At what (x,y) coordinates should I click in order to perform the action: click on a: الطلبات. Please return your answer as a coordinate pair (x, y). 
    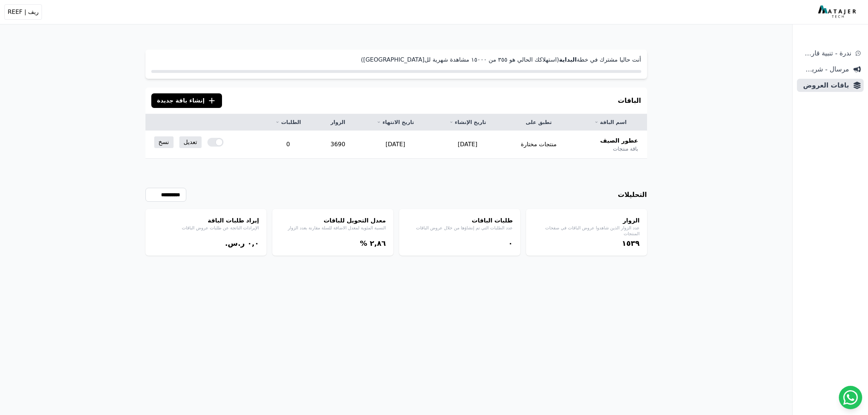
    Looking at the image, I should click on (288, 122).